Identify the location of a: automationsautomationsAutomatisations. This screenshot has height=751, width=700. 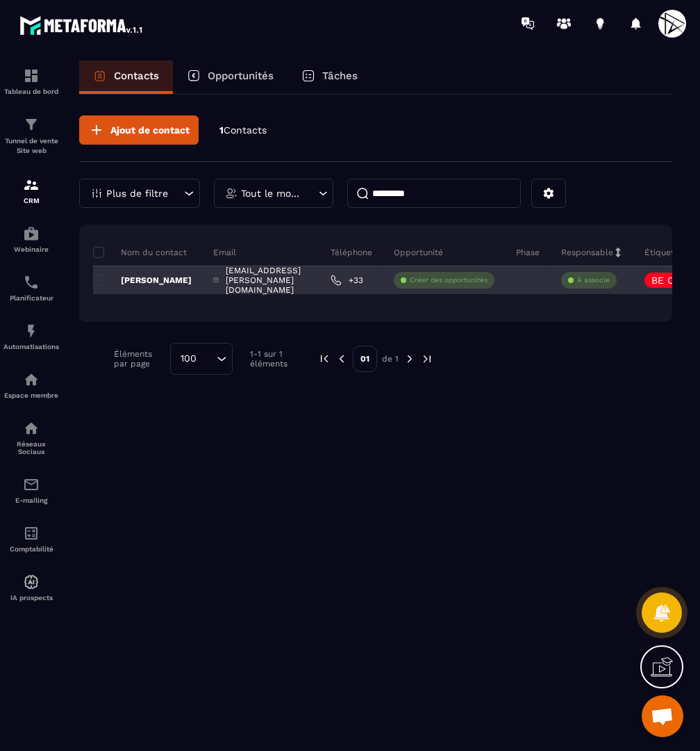
(31, 337).